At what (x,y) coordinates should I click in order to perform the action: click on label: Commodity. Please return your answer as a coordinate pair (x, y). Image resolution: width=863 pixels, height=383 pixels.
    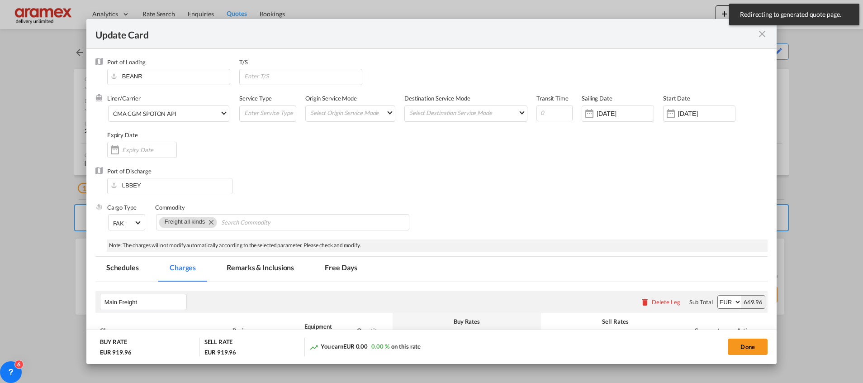
    Looking at the image, I should click on (170, 207).